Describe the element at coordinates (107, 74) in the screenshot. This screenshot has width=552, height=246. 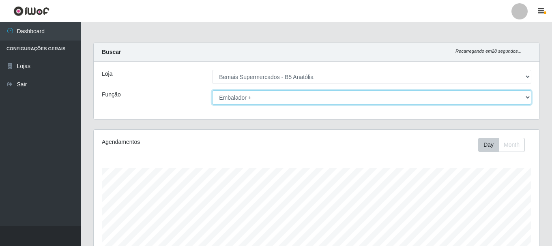
I see `label: Loja` at that location.